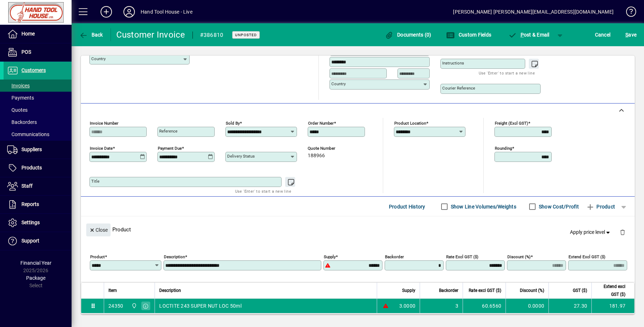  Describe the element at coordinates (36, 278) in the screenshot. I see `span: Package` at that location.